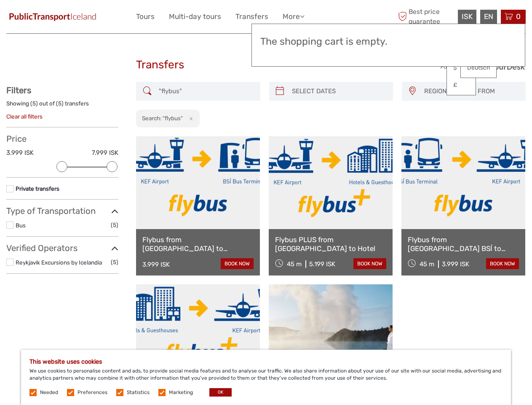 This screenshot has width=532, height=405. I want to click on label: 7.999 ISK, so click(105, 153).